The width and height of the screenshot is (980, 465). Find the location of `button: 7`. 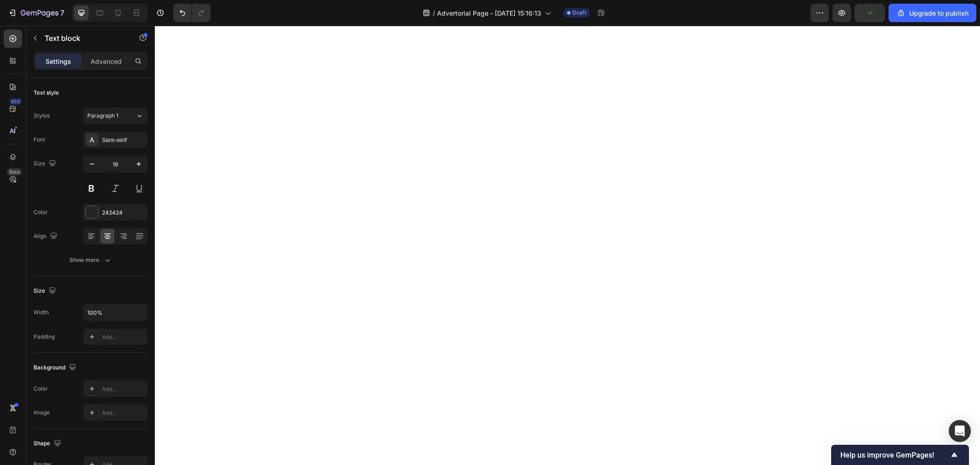

button: 7 is located at coordinates (36, 13).